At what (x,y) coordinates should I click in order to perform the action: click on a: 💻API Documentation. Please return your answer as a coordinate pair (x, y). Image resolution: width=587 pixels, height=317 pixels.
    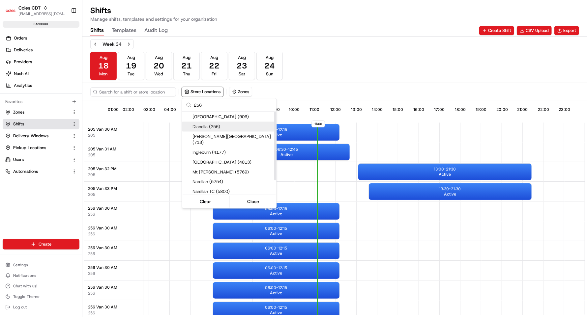
    Looking at the image, I should click on (81, 99).